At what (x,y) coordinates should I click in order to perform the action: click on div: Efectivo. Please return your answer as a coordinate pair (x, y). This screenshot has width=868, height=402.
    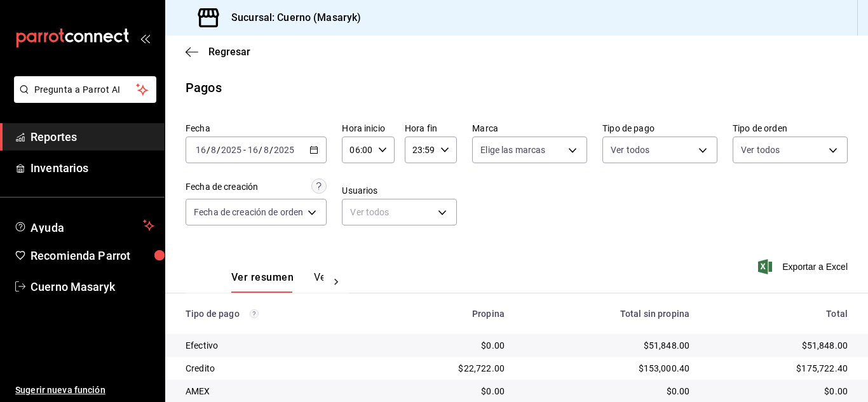
    Looking at the image, I should click on (277, 345).